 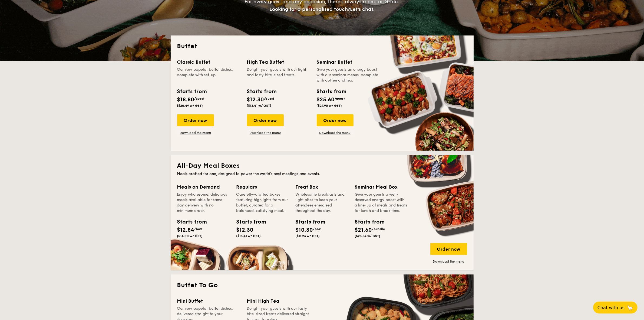 What do you see at coordinates (186, 230) in the screenshot?
I see `span: $12.84` at bounding box center [186, 230].